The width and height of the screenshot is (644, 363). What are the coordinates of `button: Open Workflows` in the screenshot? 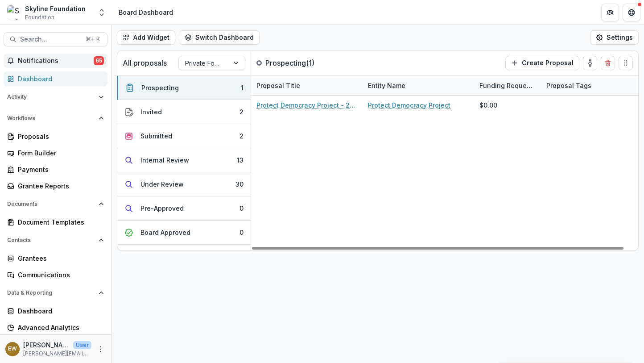 It's located at (55, 118).